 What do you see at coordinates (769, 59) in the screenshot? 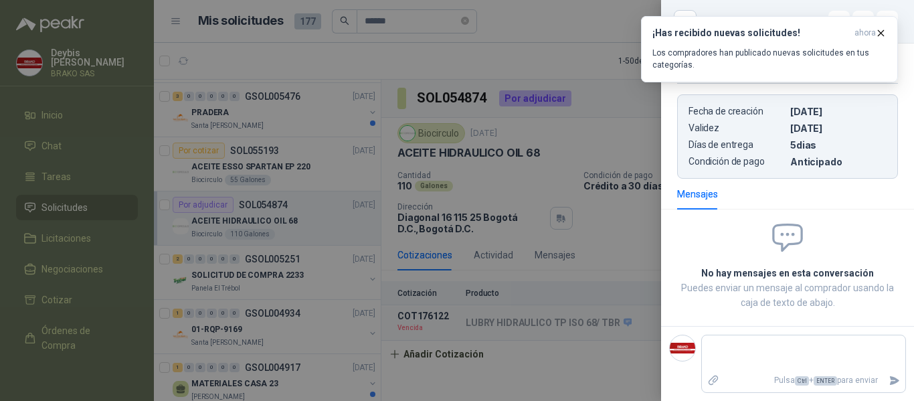
I see `p: Los compradores han publicado nuevas solicitudes en tus categorías.` at bounding box center [769, 59].